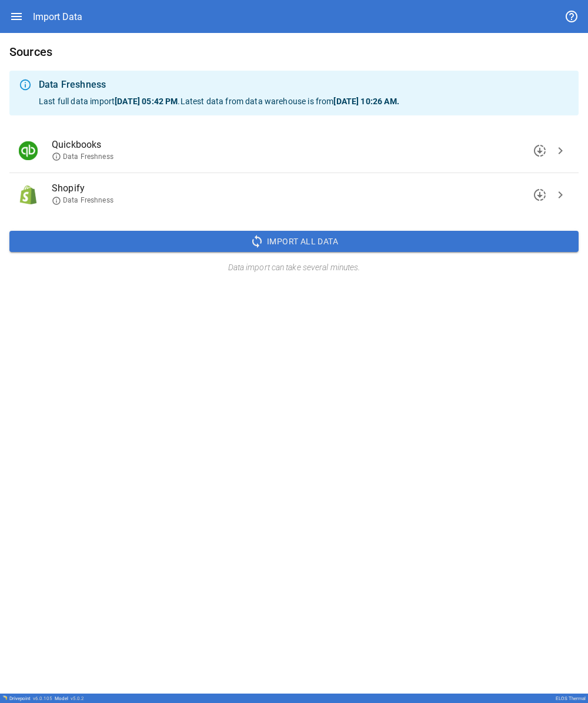  What do you see at coordinates (29, 151) in the screenshot?
I see `img: Quickbooks` at bounding box center [29, 151].